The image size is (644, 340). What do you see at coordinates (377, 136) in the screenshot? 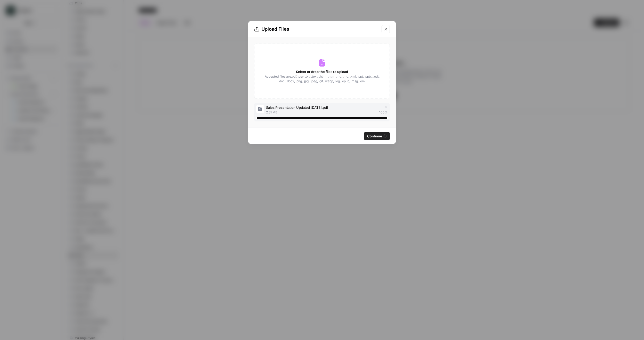
I see `button: Continue` at bounding box center [377, 136].